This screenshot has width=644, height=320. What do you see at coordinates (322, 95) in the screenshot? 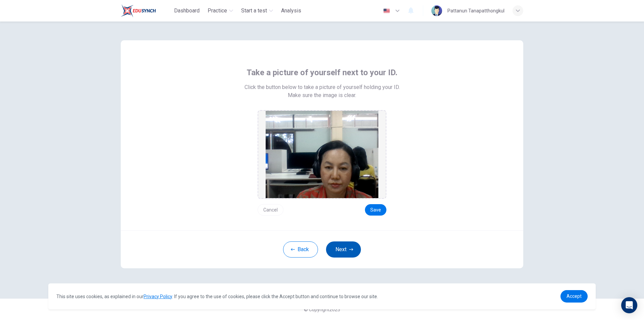
I see `span: Make sure the image is clear.` at bounding box center [322, 95].